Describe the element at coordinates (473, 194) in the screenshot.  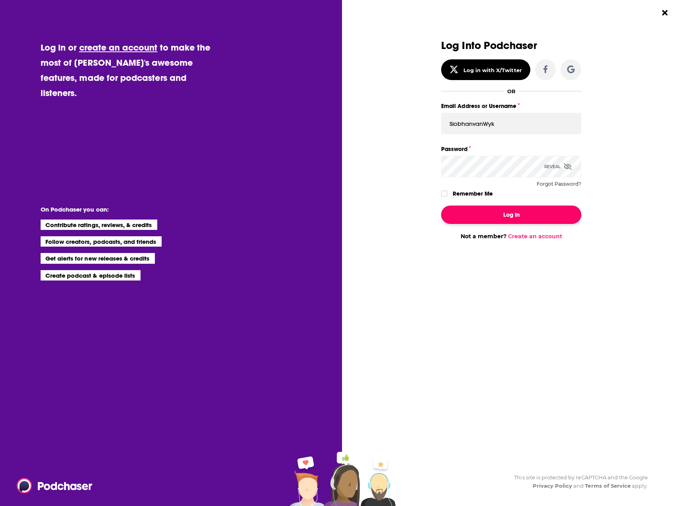
I see `label: Remember Me` at that location.